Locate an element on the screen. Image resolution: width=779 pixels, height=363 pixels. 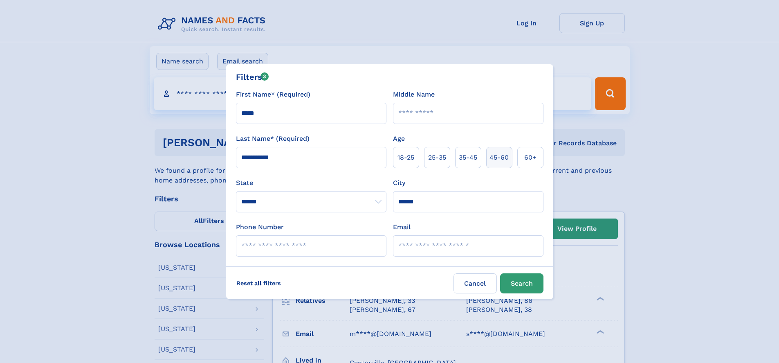
label: Email is located at coordinates (402, 227).